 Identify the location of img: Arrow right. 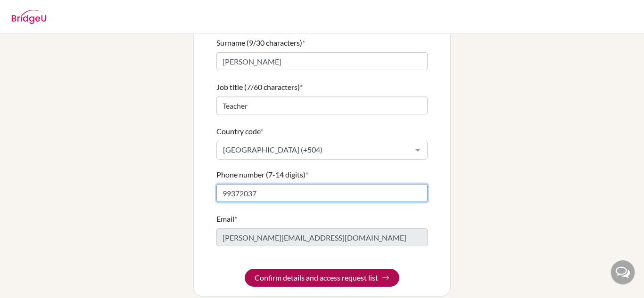
(386, 278).